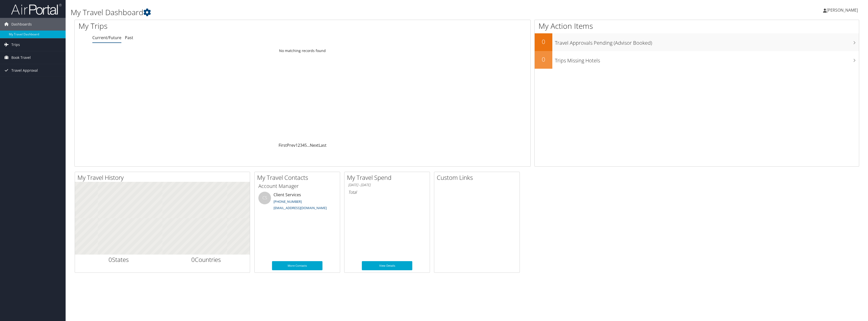 Image resolution: width=868 pixels, height=321 pixels. I want to click on h2: My Travel Spend, so click(389, 178).